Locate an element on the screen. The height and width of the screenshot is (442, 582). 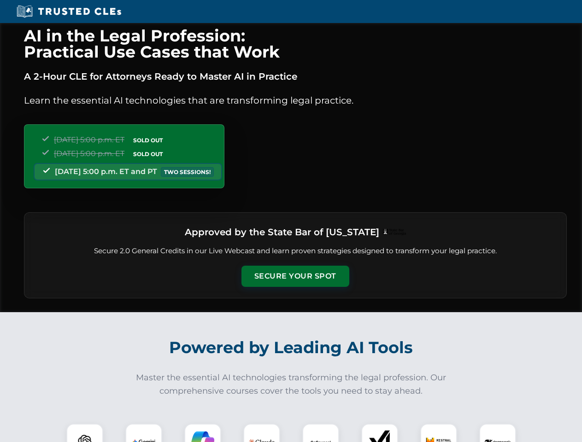
p: A 2-Hour CLE for Attorneys Ready to Master AI in Practice is located at coordinates (295, 76).